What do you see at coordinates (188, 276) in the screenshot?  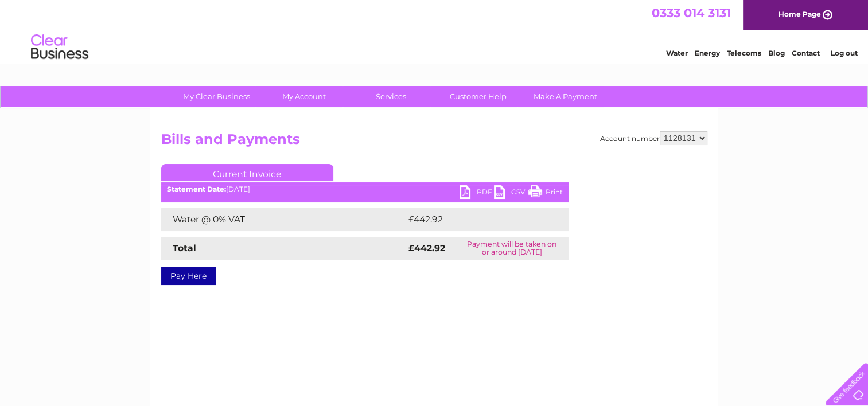 I see `a: Pay Here` at bounding box center [188, 276].